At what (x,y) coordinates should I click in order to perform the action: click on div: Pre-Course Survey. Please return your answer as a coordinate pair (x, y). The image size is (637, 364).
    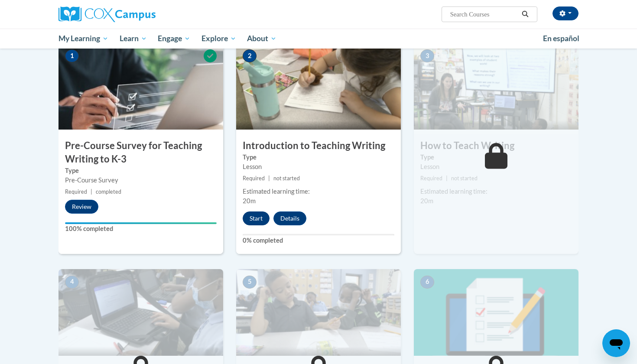
    Looking at the image, I should click on (141, 180).